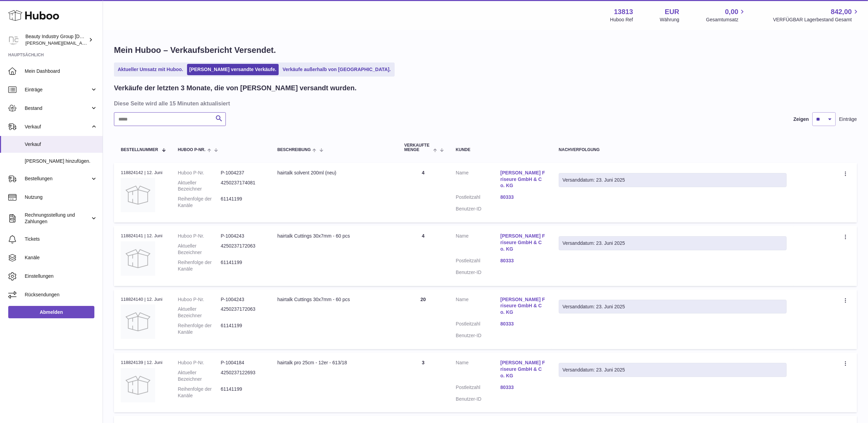 The width and height of the screenshot is (868, 423). What do you see at coordinates (242, 173) in the screenshot?
I see `dd: P-1004237` at bounding box center [242, 173].